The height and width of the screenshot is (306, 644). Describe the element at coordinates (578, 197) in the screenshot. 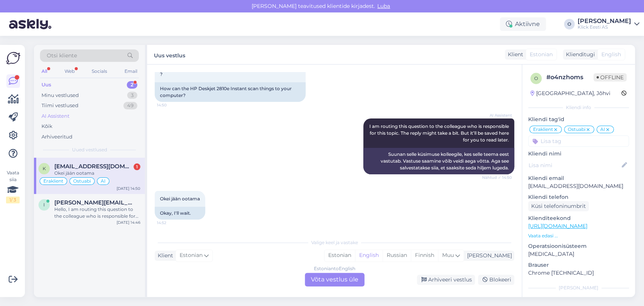

I see `p: Kliendi telefon` at that location.